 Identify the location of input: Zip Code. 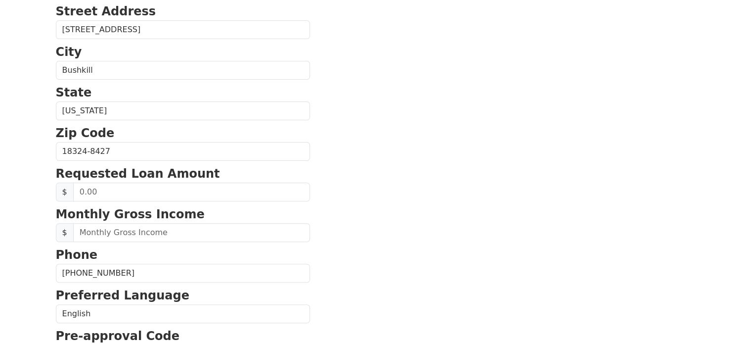
(183, 151).